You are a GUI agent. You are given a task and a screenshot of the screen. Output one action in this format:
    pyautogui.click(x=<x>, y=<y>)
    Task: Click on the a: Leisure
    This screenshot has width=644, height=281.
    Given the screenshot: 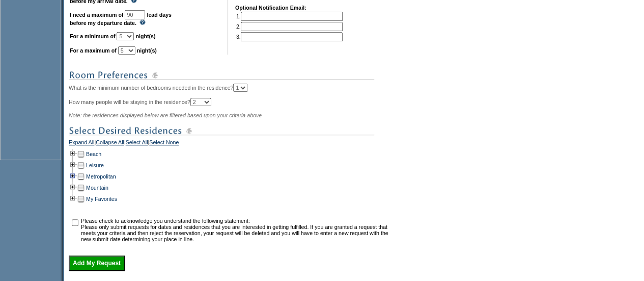 What is the action you would take?
    pyautogui.click(x=95, y=165)
    